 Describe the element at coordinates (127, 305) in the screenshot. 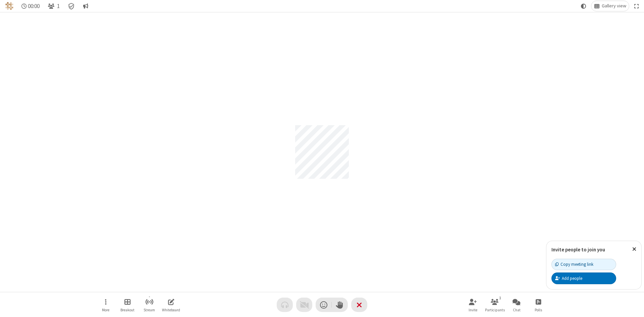

I see `button: Manage Breakout Rooms` at that location.